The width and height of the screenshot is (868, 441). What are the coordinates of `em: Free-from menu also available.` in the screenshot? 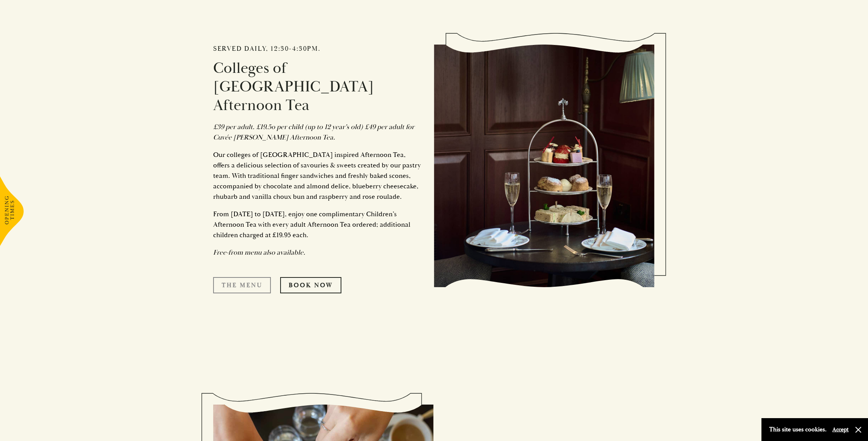 It's located at (259, 252).